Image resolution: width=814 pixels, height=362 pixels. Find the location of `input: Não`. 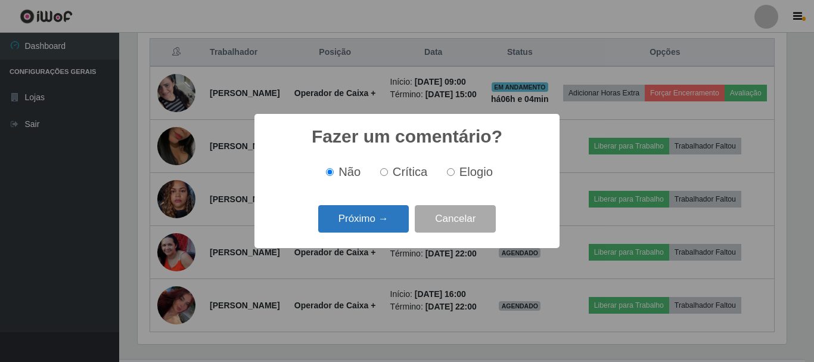

input: Não is located at coordinates (330, 172).